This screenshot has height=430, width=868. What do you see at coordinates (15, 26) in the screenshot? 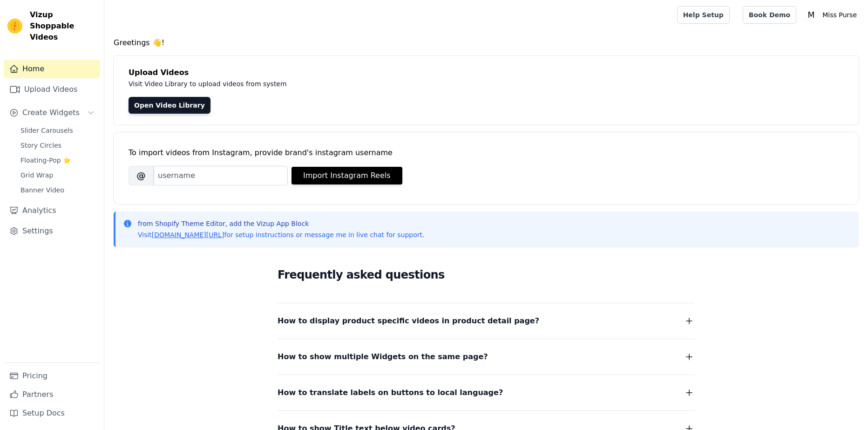
I see `img: Vizup` at bounding box center [15, 26].